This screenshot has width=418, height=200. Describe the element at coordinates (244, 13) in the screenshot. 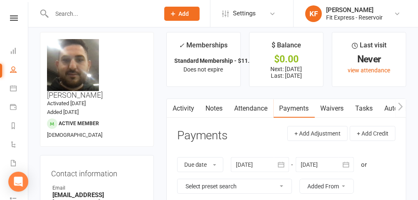

I see `span: Settings` at that location.